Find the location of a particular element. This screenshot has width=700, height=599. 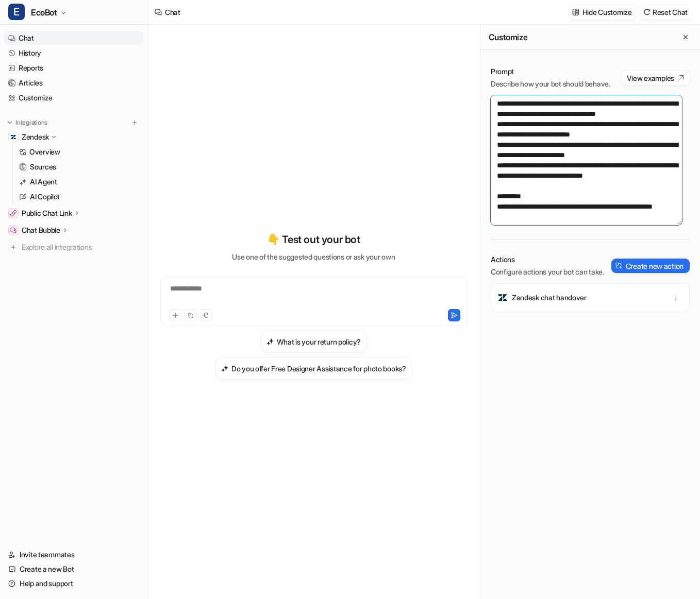

p: AI Copilot is located at coordinates (45, 197).